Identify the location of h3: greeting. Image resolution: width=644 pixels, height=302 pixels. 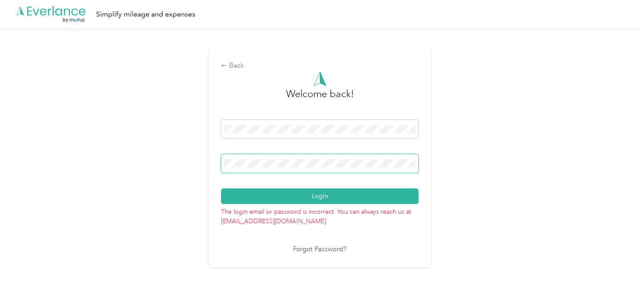
(319, 98).